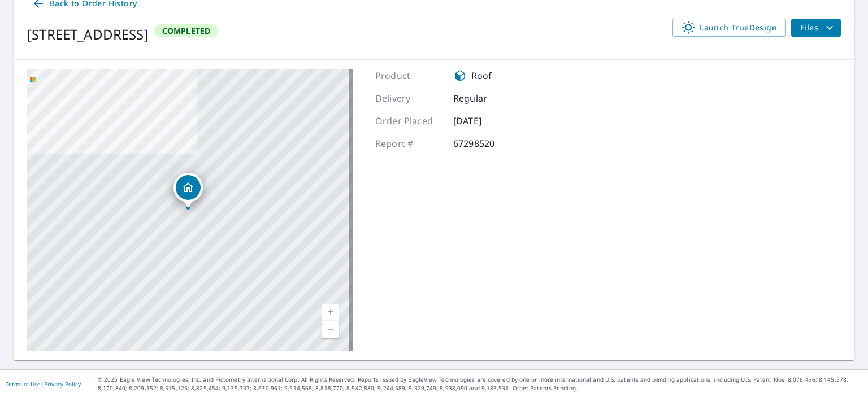 This screenshot has height=397, width=868. What do you see at coordinates (409, 143) in the screenshot?
I see `p: Report #` at bounding box center [409, 143].